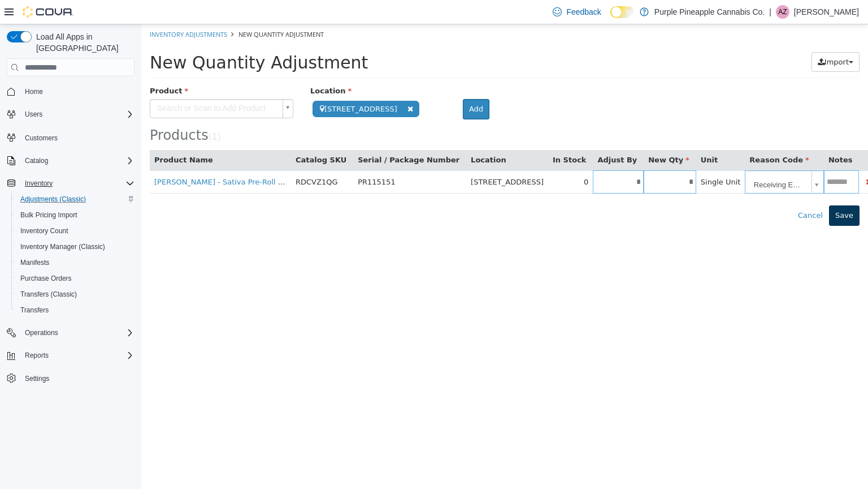 Image resolution: width=868 pixels, height=489 pixels. Describe the element at coordinates (576, 12) in the screenshot. I see `a: Feedback` at that location.